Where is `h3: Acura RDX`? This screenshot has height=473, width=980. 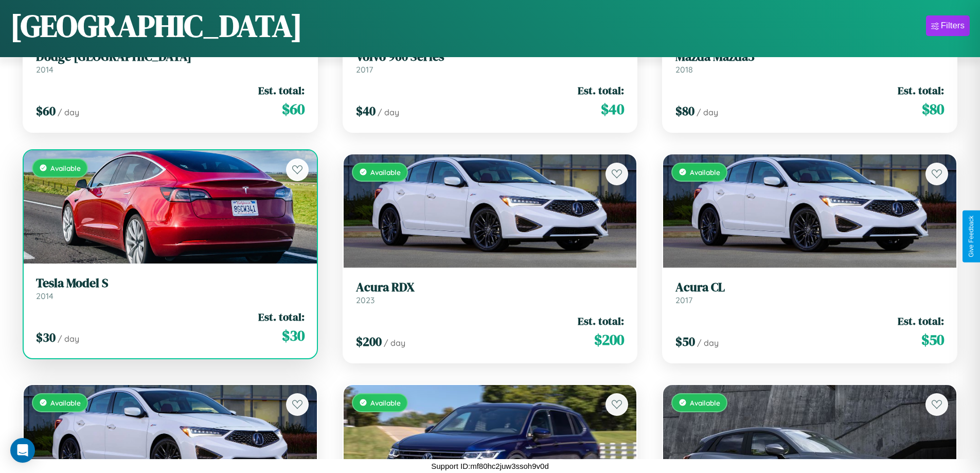
h3: Acura RDX is located at coordinates (490, 287).